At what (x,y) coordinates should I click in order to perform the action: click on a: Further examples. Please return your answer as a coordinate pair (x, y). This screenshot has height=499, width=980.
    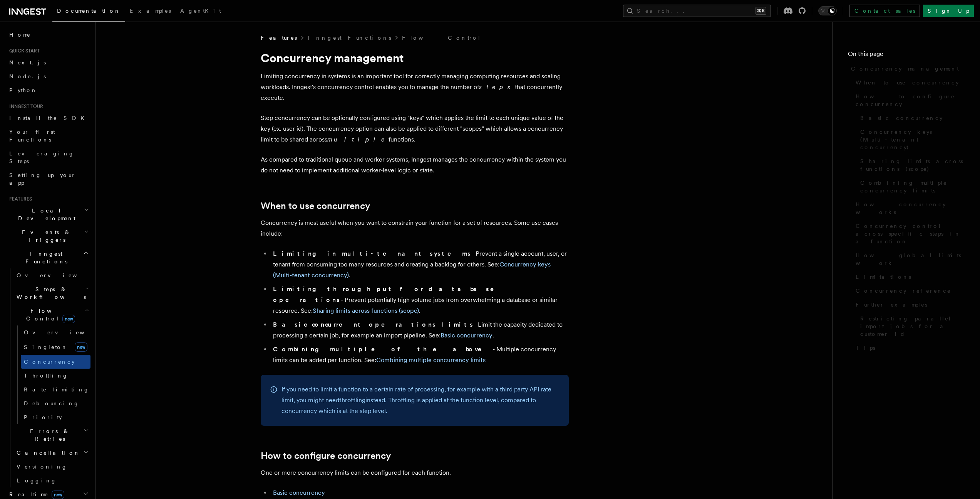
    Looking at the image, I should click on (909, 305).